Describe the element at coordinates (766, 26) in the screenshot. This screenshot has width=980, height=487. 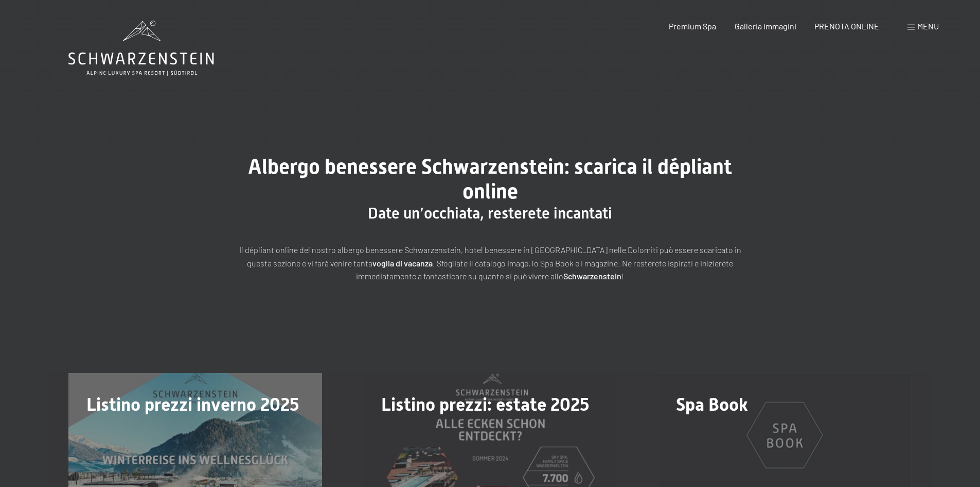
I see `span: Galleria immagini` at that location.